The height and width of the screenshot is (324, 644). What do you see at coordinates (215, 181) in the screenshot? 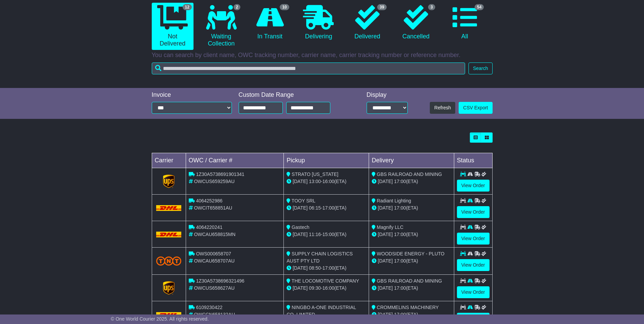
I see `span: OWCUS659259AU` at bounding box center [215, 181].